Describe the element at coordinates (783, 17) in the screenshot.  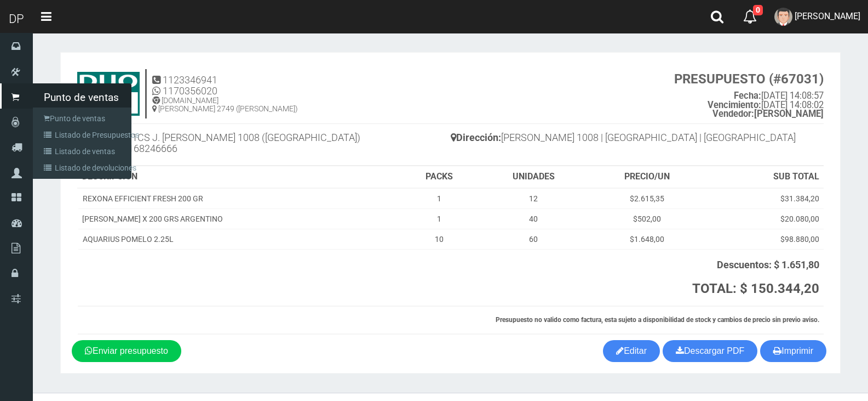
I see `img: User Image` at that location.